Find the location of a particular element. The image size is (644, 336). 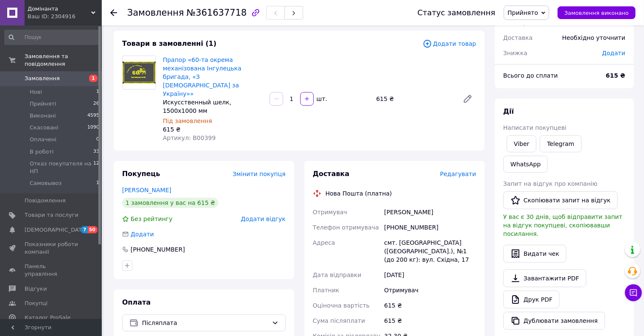

span: Скасовані is located at coordinates (45, 127).